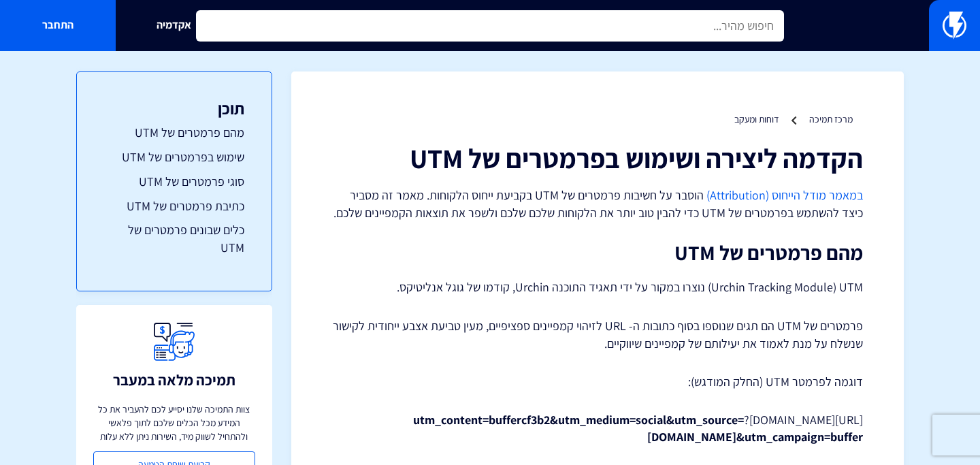 The image size is (980, 465). Describe the element at coordinates (831, 119) in the screenshot. I see `a: מרכז תמיכה` at that location.